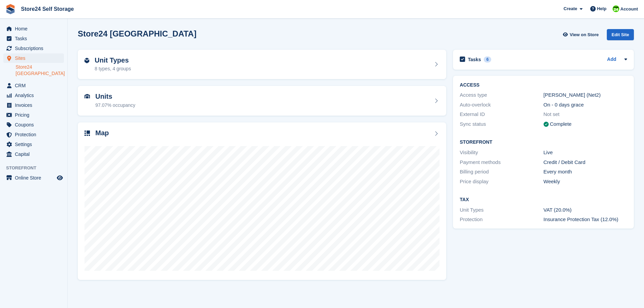 This screenshot has height=308, width=644. What do you see at coordinates (621, 34) in the screenshot?
I see `div: Edit Site` at bounding box center [621, 34].